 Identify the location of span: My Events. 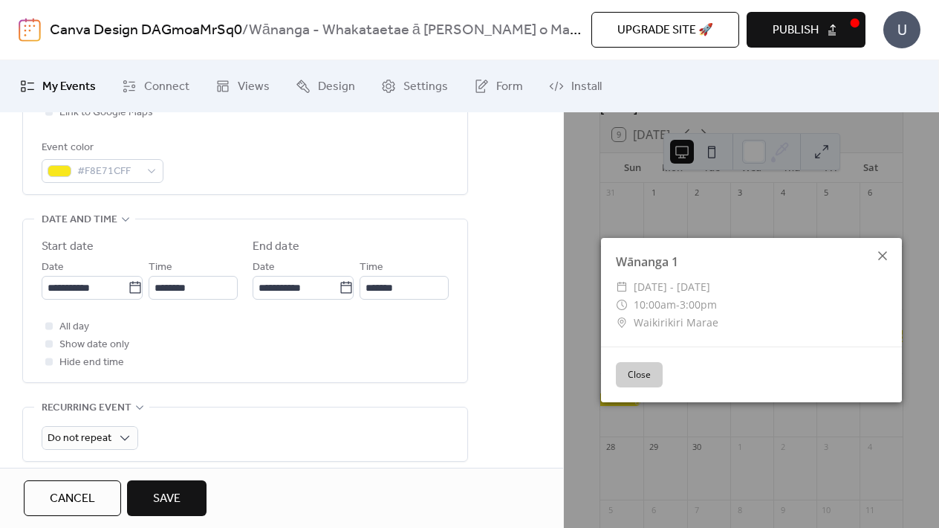
(69, 87).